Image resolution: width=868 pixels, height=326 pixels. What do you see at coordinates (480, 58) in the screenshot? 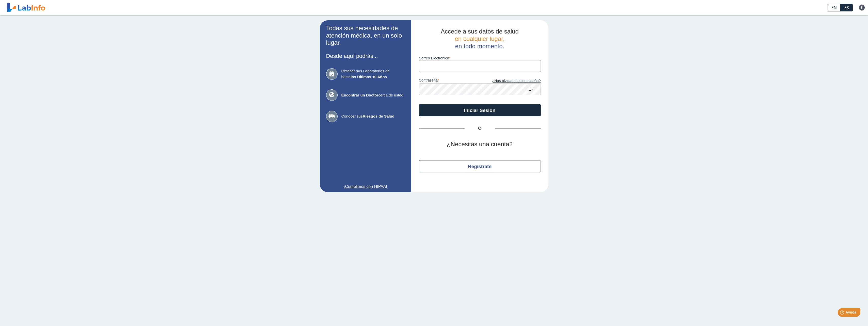
I see `label: Correo Electronico` at bounding box center [480, 58].